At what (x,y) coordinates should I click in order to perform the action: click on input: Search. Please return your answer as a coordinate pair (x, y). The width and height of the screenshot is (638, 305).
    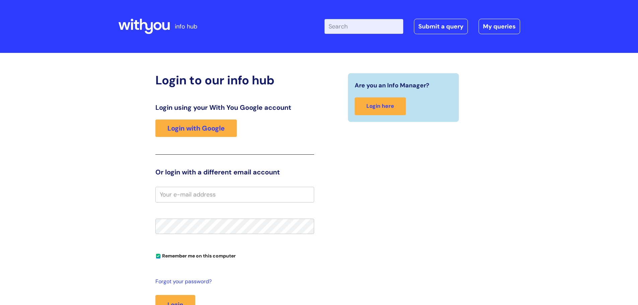
    Looking at the image, I should click on (364, 26).